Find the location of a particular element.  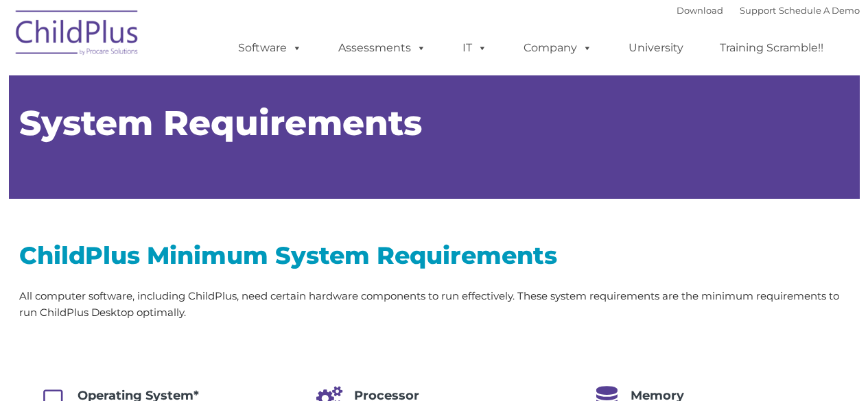

a: Training Scramble!! is located at coordinates (771, 48).